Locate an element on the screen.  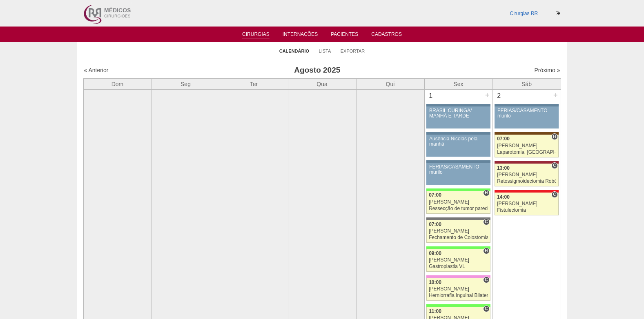
a: « Anterior is located at coordinates (96, 70).